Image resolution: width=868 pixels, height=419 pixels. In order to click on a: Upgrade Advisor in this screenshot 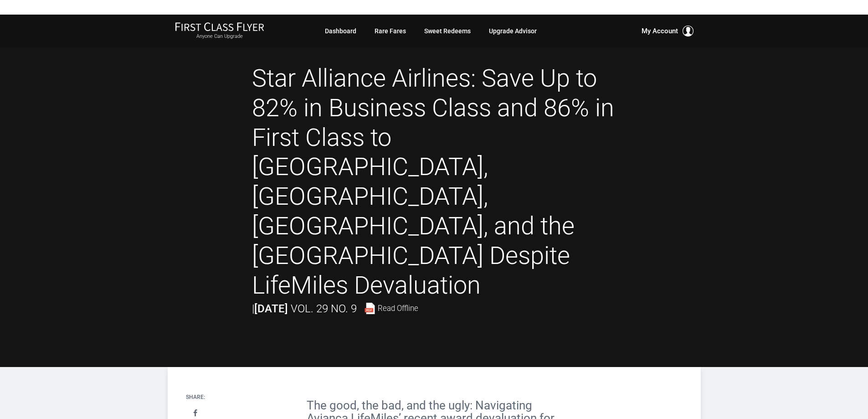, I will do `click(513, 31)`.